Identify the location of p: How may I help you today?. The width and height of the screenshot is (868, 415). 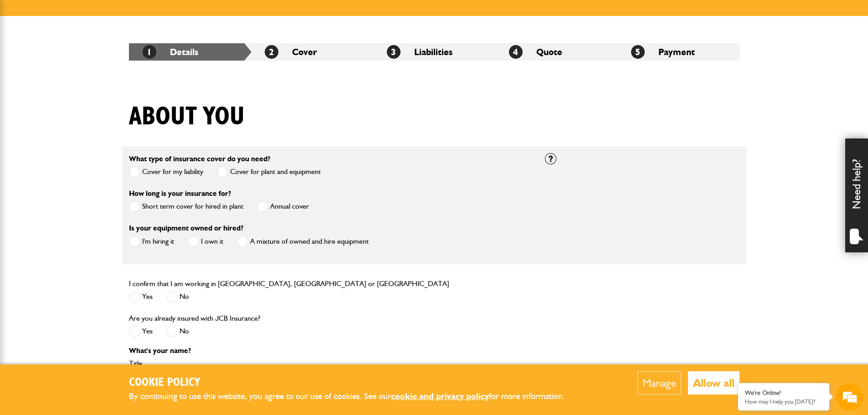
(784, 401).